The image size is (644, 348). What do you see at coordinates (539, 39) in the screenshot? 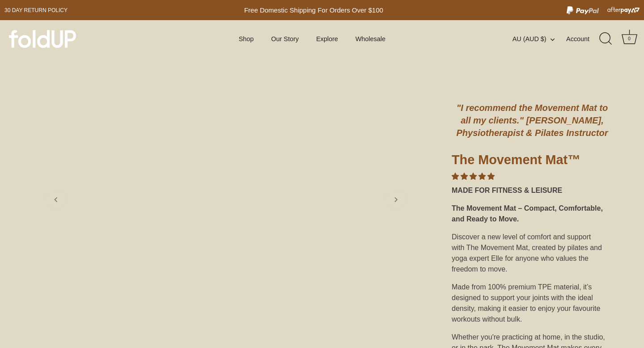
I see `button: AU (AUD $)` at bounding box center [539, 39].